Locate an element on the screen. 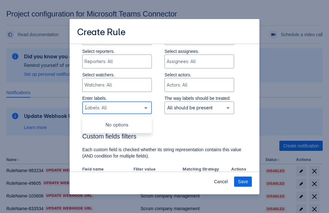  p: The way labels should be treated is located at coordinates (199, 98).